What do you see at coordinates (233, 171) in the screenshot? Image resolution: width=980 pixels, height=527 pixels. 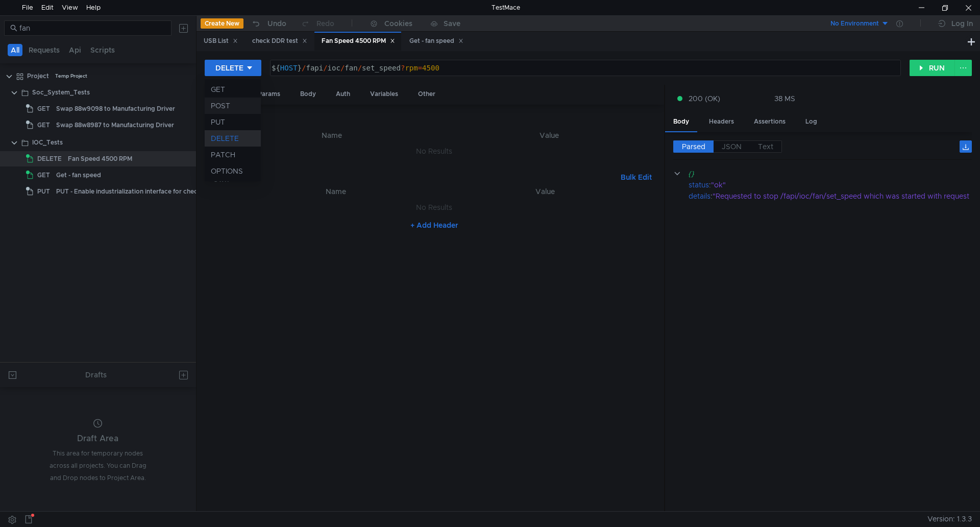 I see `li: OPTIONS` at bounding box center [233, 171].